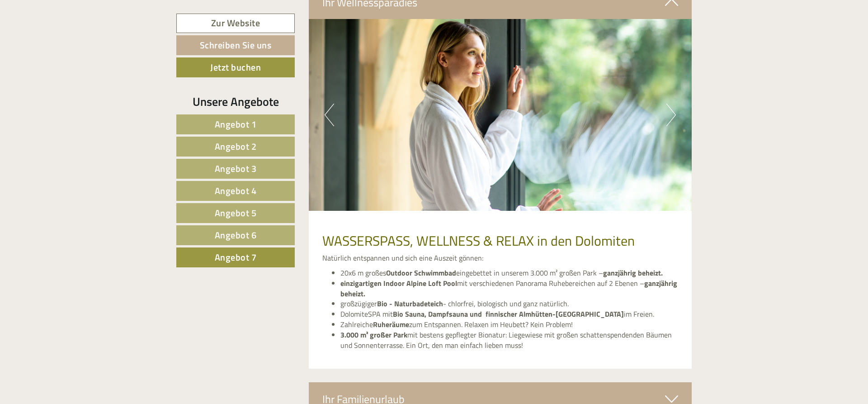  What do you see at coordinates (374, 335) in the screenshot?
I see `strong: 3.000 m² großer Park` at bounding box center [374, 335].